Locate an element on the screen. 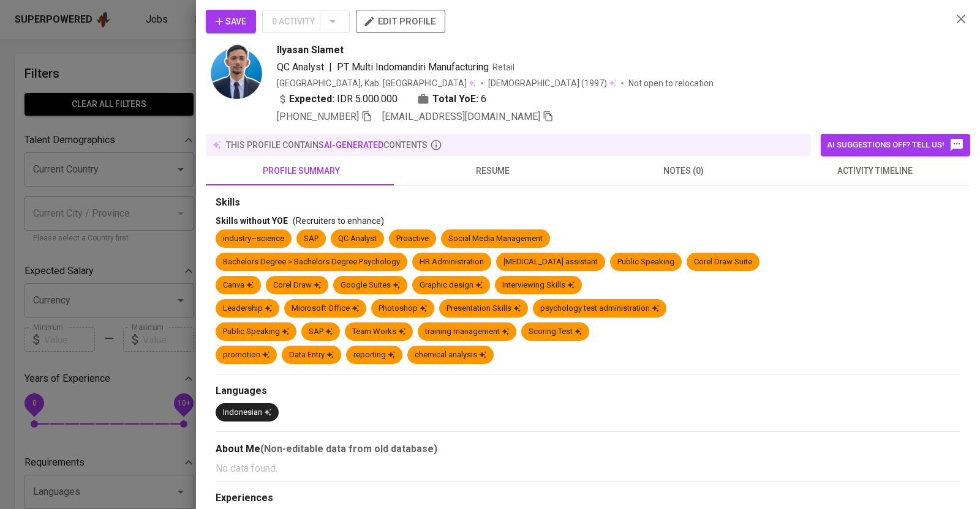 The height and width of the screenshot is (509, 980). div: training management is located at coordinates (466, 332).